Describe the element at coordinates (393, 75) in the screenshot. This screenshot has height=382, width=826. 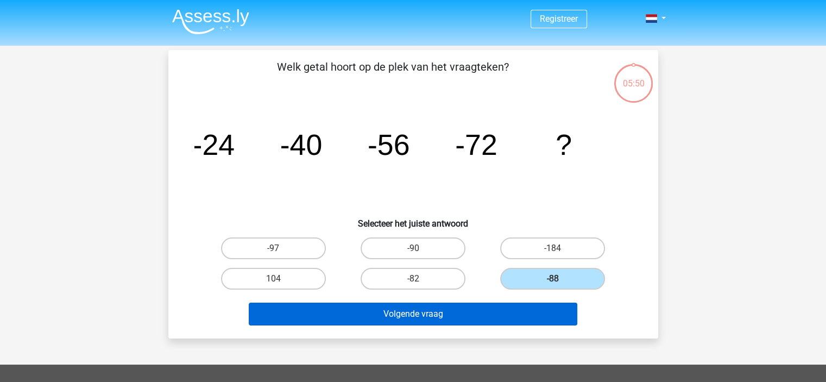
I see `p: Welk getal hoort op de plek van het vraagteken?` at that location.